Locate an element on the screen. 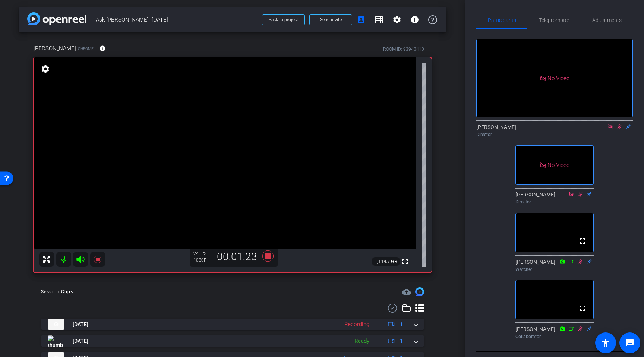 This screenshot has height=357, width=644. button: Back to project is located at coordinates (284, 20).